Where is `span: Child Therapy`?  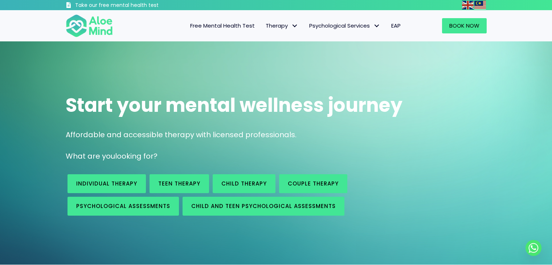 span: Child Therapy is located at coordinates (244, 183).